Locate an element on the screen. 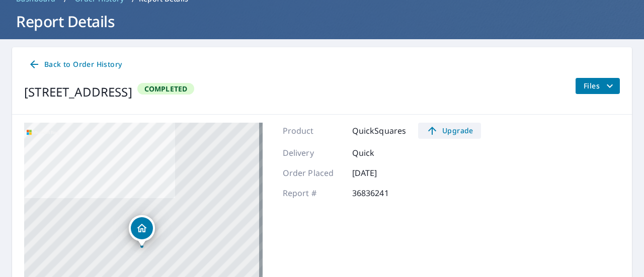  a: Upgrade is located at coordinates (449, 131).